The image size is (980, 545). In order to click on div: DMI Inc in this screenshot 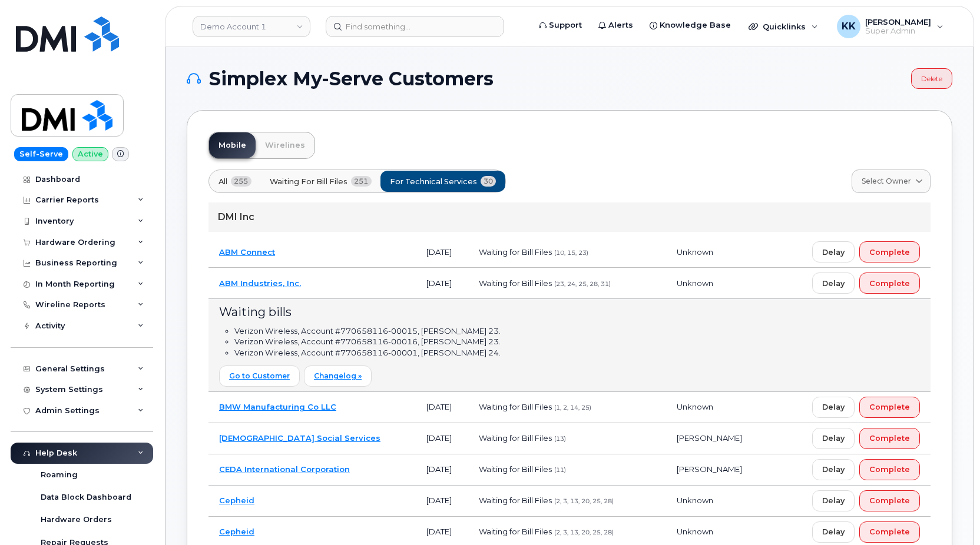, I will do `click(569, 217)`.